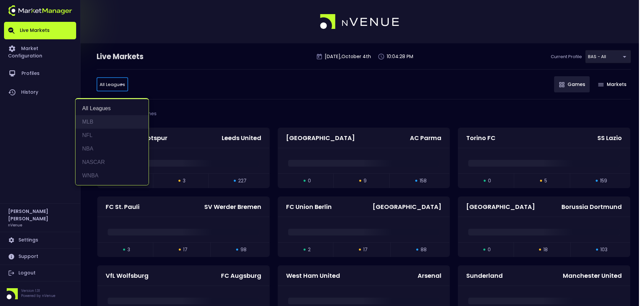 The width and height of the screenshot is (644, 306). I want to click on li: NASCAR, so click(112, 162).